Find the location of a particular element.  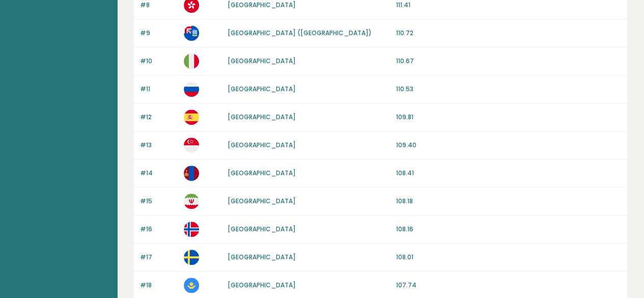

p: 108.01 is located at coordinates (508, 257).